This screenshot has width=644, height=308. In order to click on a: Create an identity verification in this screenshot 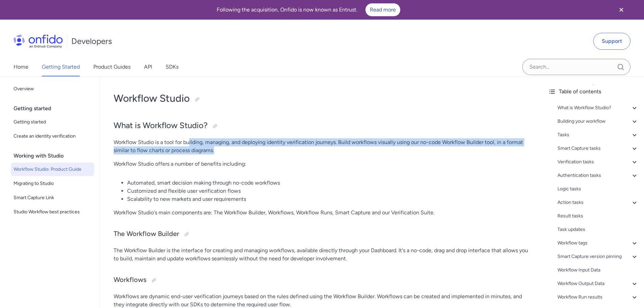, I will do `click(52, 136)`.